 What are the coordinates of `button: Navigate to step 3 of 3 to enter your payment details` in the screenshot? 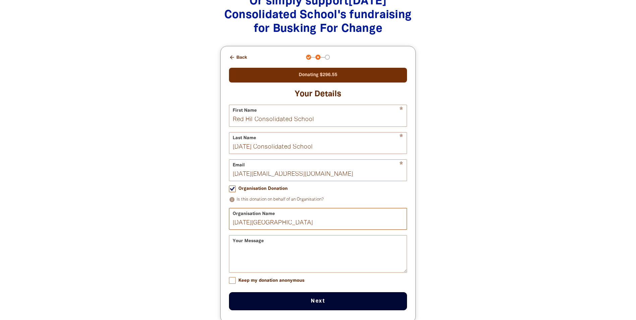 It's located at (327, 57).